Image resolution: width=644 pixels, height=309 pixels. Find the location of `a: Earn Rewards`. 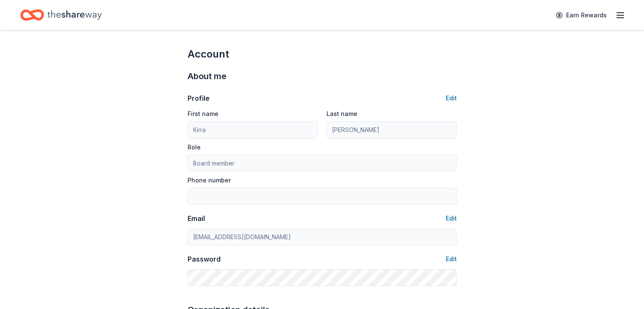

a: Earn Rewards is located at coordinates (581, 15).